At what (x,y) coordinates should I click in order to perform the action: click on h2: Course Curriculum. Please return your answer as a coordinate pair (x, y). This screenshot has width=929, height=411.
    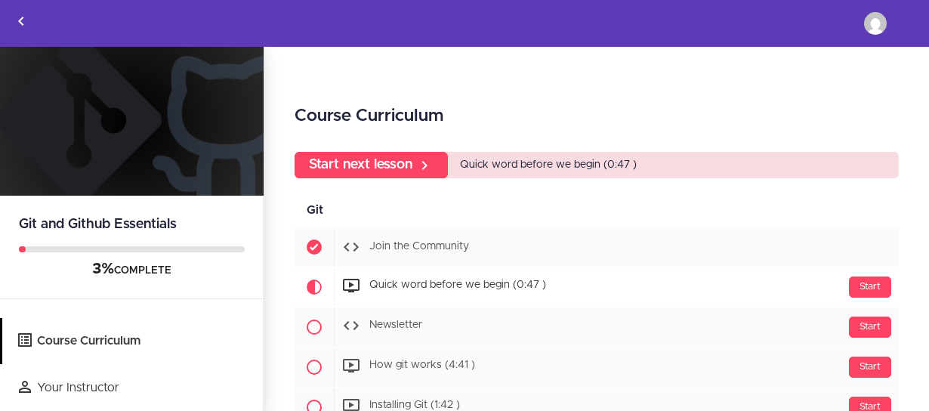
    Looking at the image, I should click on (597, 116).